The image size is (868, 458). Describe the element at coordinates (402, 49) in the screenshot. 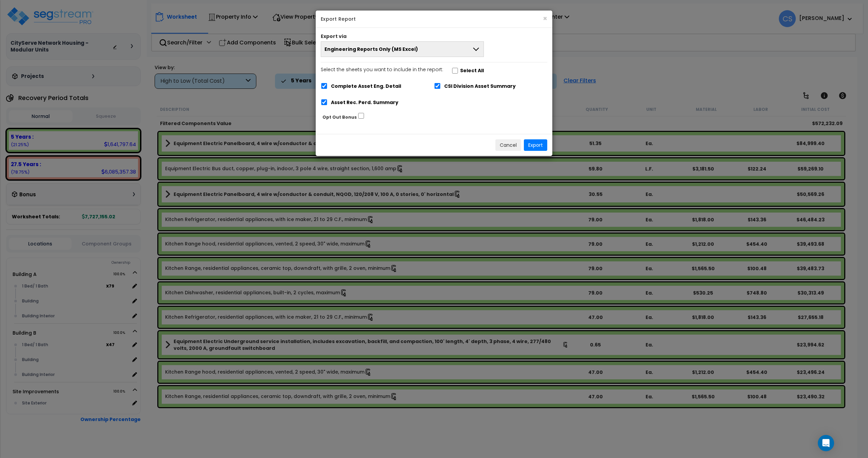

I see `button: Engineering Reports Only (MS Excel)` at that location.